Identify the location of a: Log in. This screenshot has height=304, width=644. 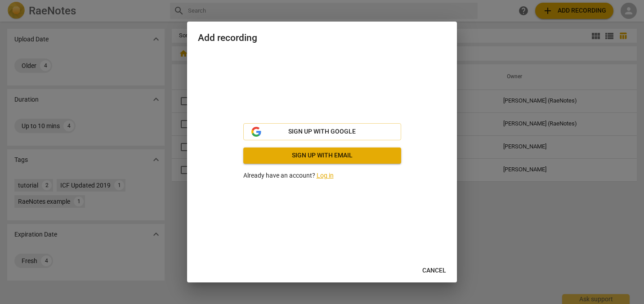
(325, 176).